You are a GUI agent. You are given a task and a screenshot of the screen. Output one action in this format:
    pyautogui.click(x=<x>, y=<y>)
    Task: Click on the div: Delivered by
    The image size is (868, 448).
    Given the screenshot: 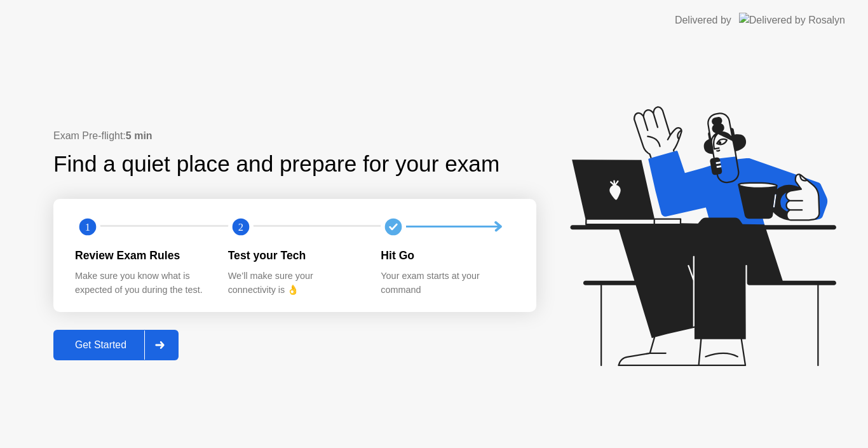 What is the action you would take?
    pyautogui.click(x=703, y=21)
    